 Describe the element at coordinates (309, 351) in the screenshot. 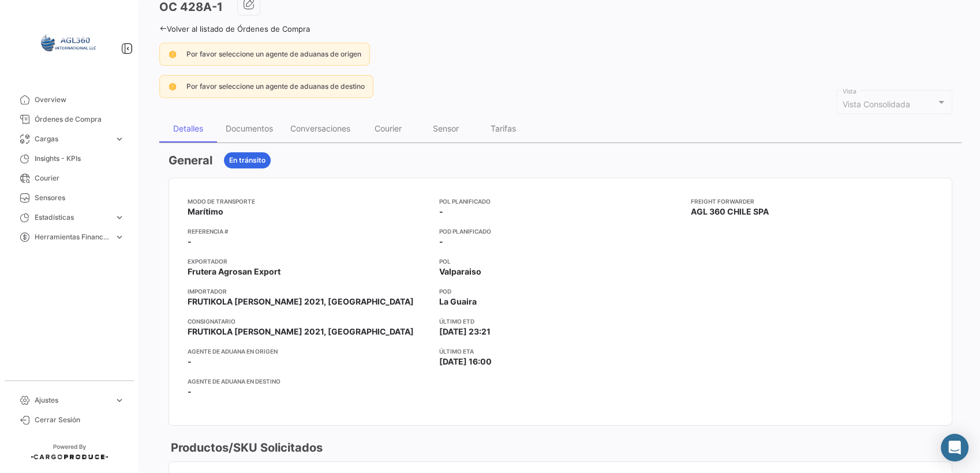

I see `app-card-info-title: Agente de Aduana en Origen` at that location.